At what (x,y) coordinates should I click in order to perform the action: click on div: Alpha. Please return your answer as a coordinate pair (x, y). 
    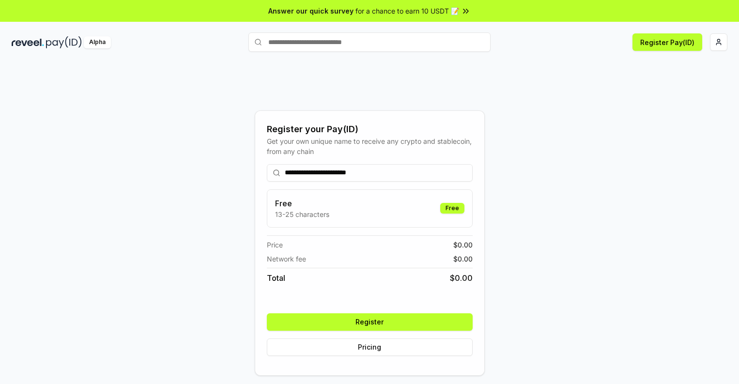
    Looking at the image, I should click on (97, 42).